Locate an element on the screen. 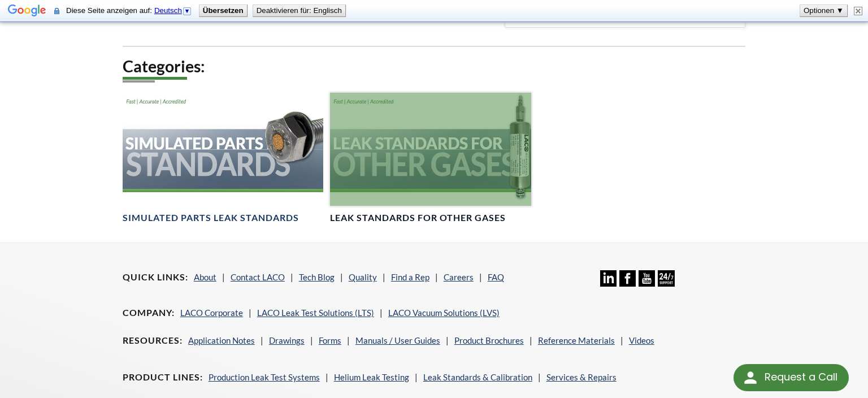  h4: Leak Standards for Other Gases is located at coordinates (418, 218).